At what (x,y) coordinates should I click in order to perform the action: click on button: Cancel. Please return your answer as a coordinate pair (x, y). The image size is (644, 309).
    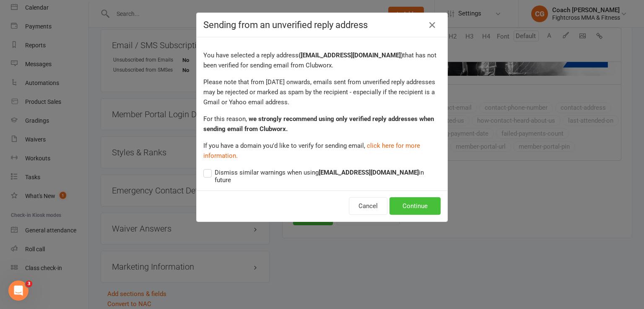
    Looking at the image, I should click on (368, 206).